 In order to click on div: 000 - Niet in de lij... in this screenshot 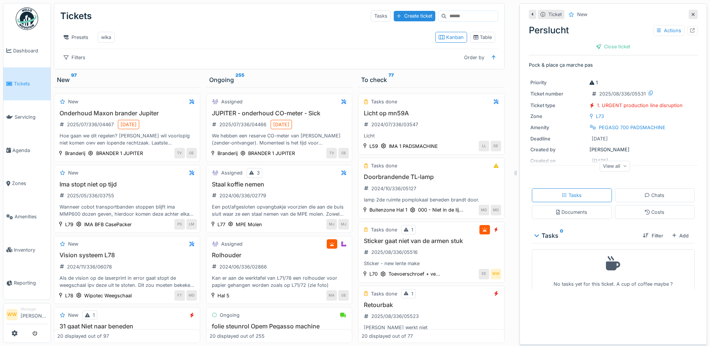, I will do `click(441, 210)`.